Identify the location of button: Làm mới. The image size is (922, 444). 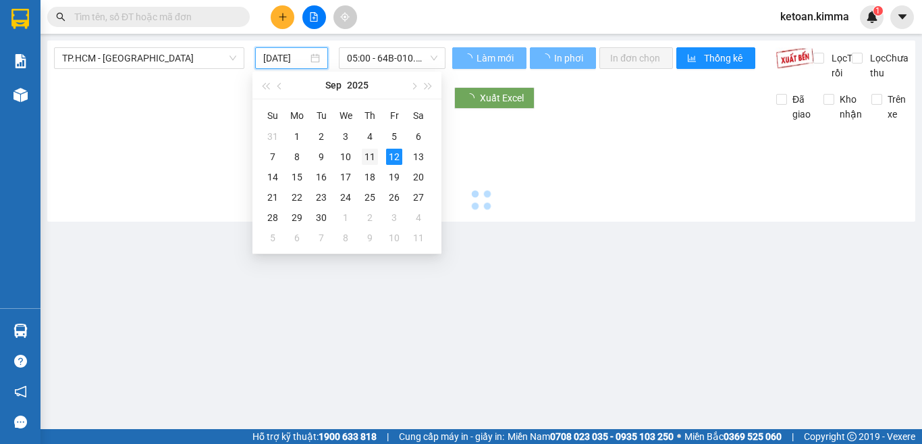
(490, 58).